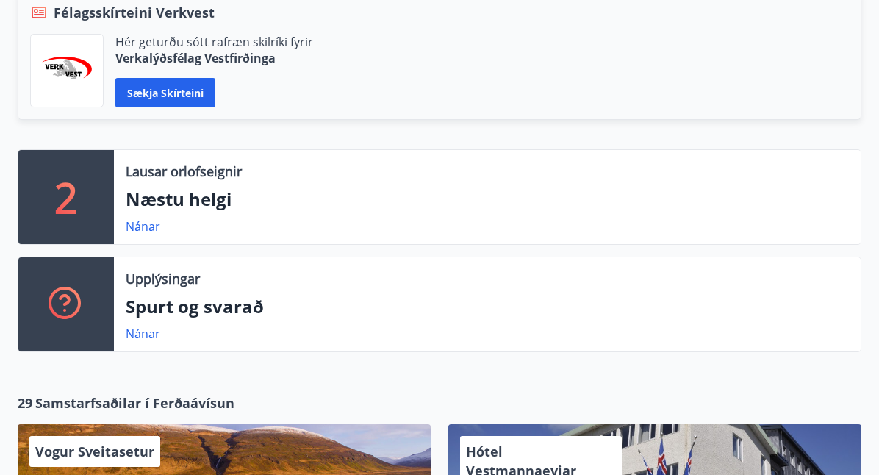  I want to click on p: Upplýsingar, so click(162, 278).